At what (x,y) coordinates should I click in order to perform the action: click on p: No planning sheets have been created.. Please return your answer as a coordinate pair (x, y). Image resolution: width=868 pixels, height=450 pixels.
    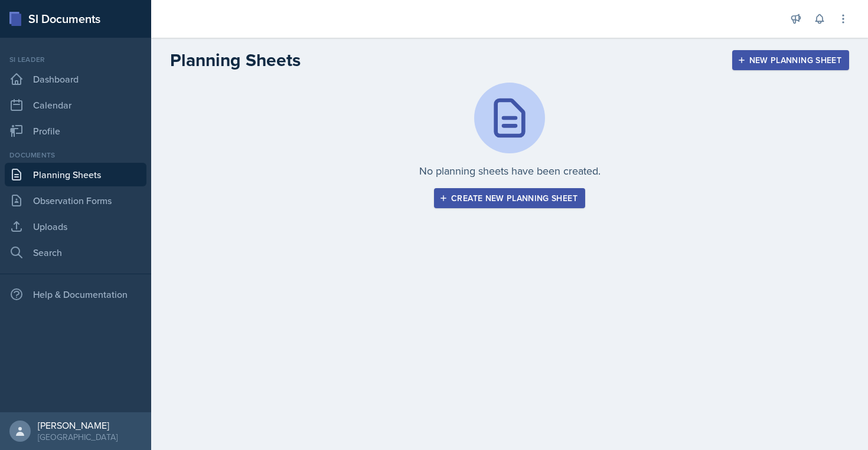
    Looking at the image, I should click on (510, 170).